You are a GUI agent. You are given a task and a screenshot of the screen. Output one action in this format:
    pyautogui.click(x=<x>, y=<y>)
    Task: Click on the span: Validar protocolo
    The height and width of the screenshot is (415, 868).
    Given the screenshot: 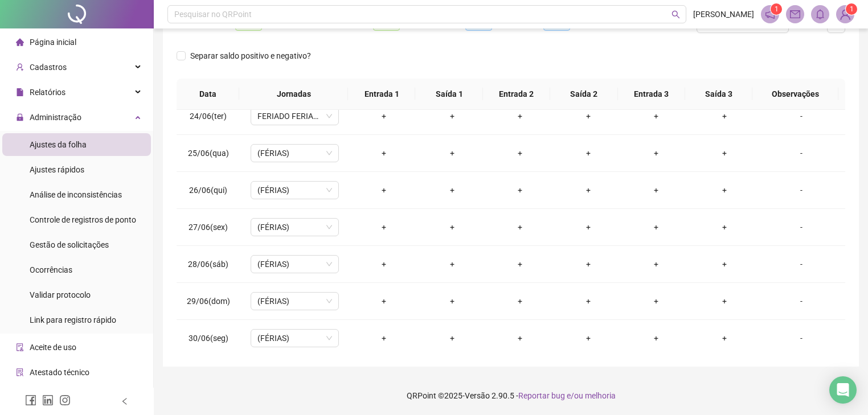 What is the action you would take?
    pyautogui.click(x=60, y=295)
    